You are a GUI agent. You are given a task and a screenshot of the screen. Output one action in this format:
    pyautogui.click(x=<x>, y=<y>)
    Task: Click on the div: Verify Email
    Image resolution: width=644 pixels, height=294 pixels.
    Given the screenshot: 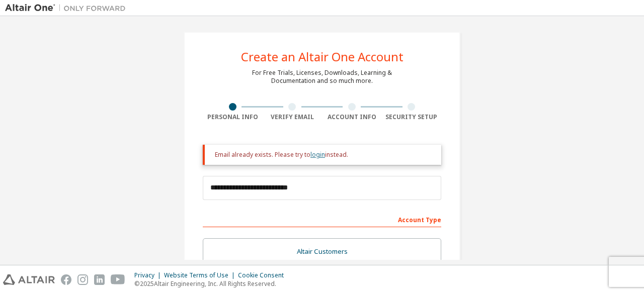 What is the action you would take?
    pyautogui.click(x=292, y=117)
    